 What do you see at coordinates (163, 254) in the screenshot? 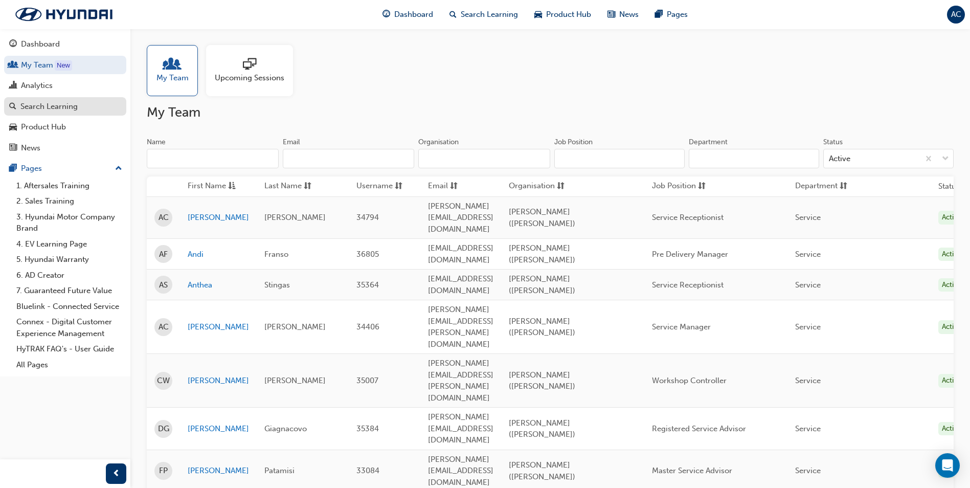
I see `span: AF` at bounding box center [163, 254].